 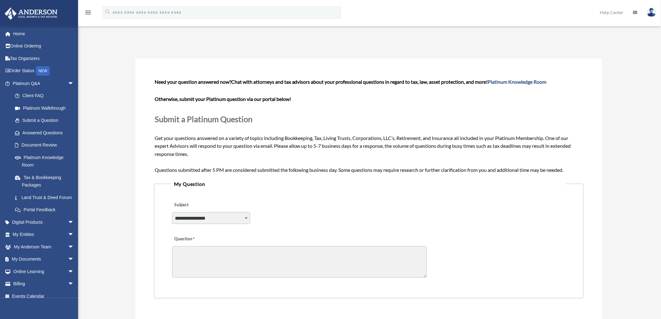 What do you see at coordinates (44, 296) in the screenshot?
I see `a: Events Calendar` at bounding box center [44, 296].